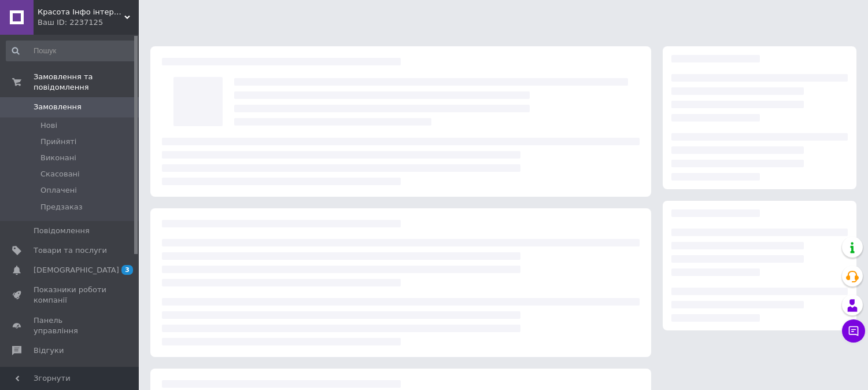 The height and width of the screenshot is (390, 868). Describe the element at coordinates (70, 295) in the screenshot. I see `span: Показники роботи компанії` at that location.